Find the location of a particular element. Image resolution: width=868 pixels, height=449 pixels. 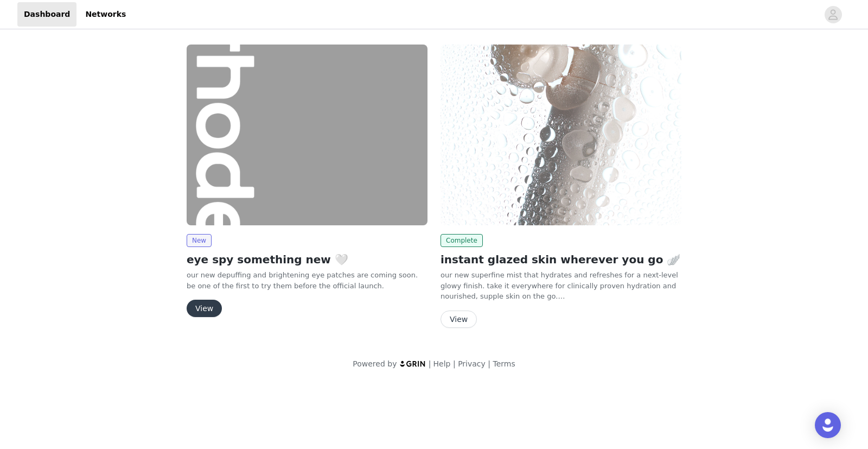

a: Networks is located at coordinates (106, 14).